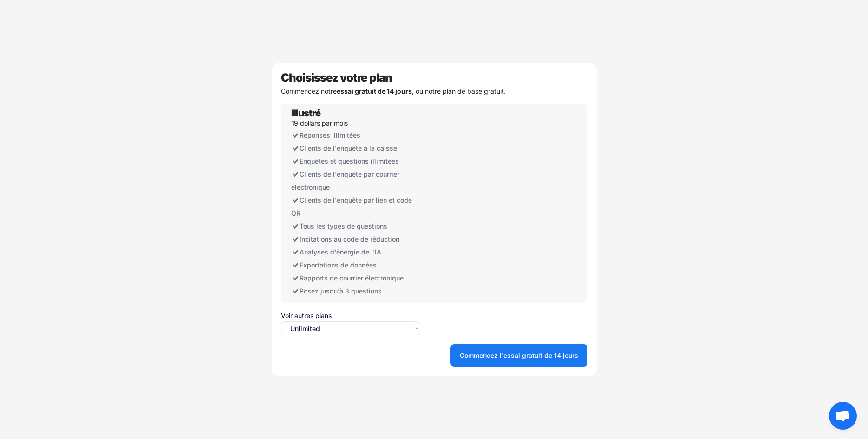  I want to click on div: Réponses illimitées, so click(355, 136).